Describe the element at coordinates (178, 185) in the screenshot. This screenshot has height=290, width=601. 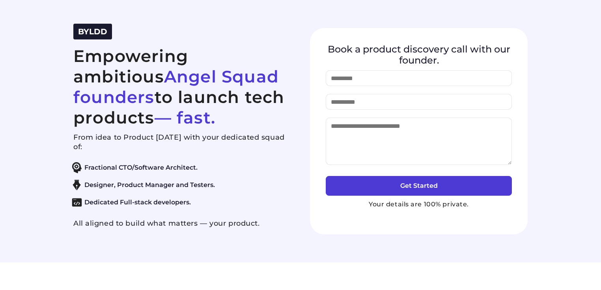
I see `li: Designer, Product Manager and Testers.` at that location.